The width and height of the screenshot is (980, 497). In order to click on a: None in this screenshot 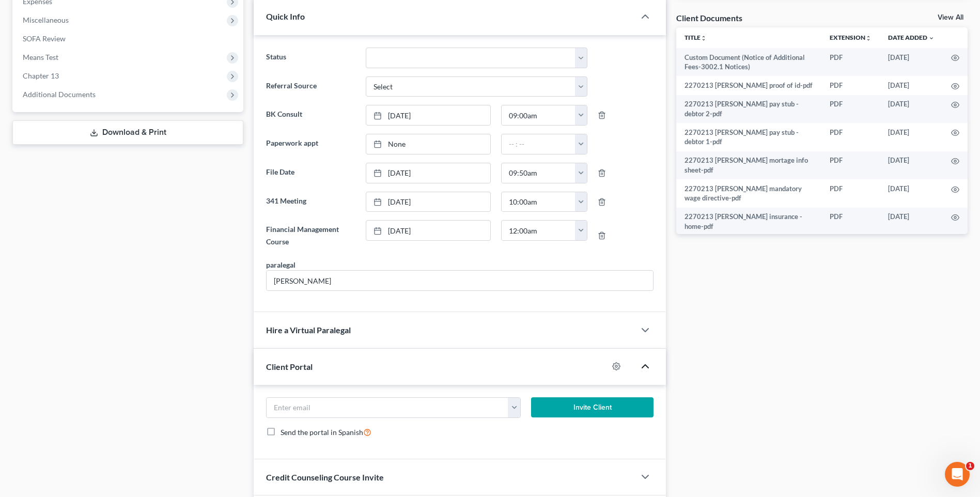, I will do `click(428, 144)`.